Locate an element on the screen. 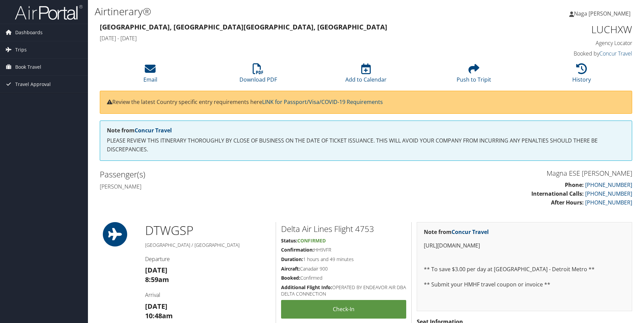  span: Confirmed is located at coordinates (311, 240).